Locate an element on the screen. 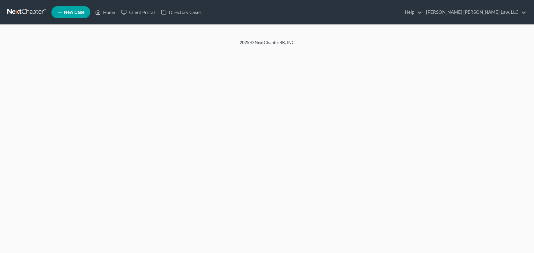  div: 2025 © NextChapterBK, INC is located at coordinates (267, 45).